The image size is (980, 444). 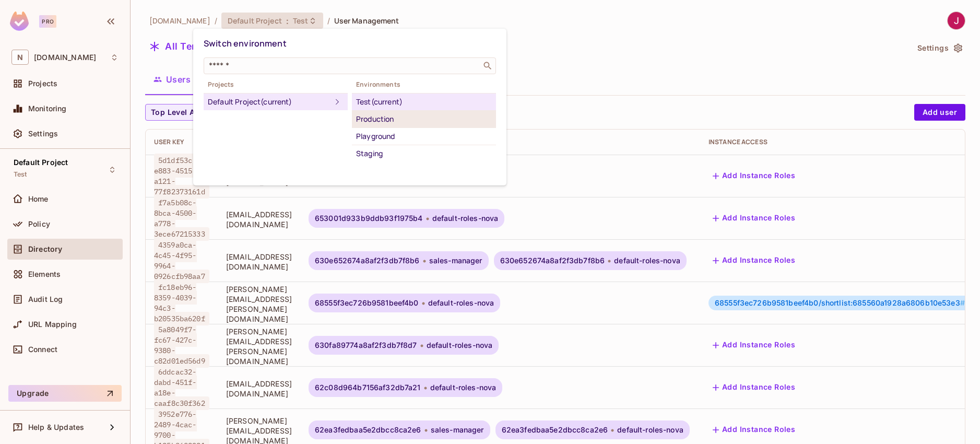 What do you see at coordinates (424, 85) in the screenshot?
I see `span: Environments` at bounding box center [424, 85].